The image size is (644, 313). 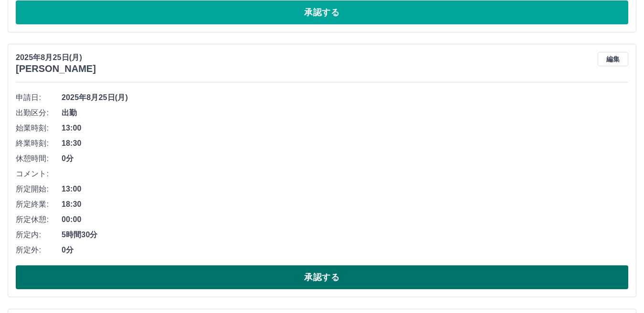 What do you see at coordinates (39, 235) in the screenshot?
I see `span: 所定内:` at bounding box center [39, 235].